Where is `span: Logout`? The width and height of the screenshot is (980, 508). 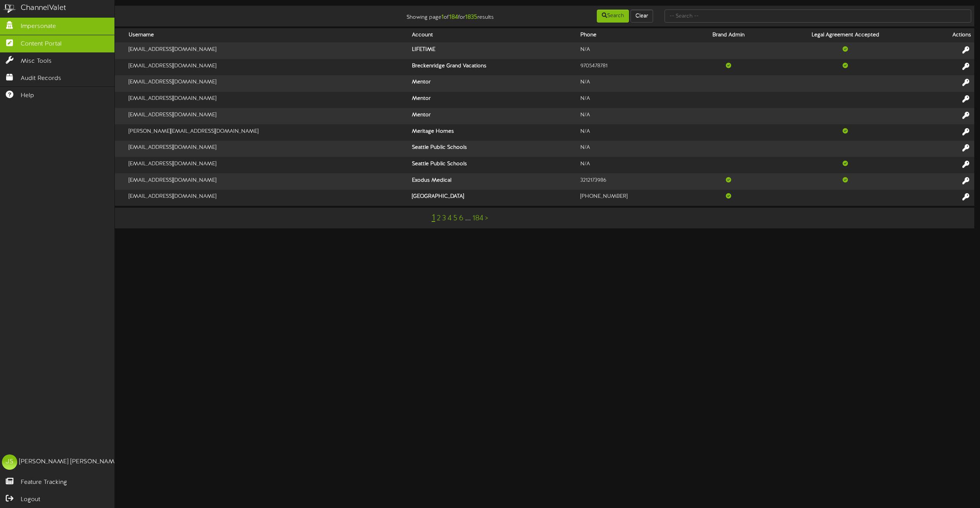
span: Logout is located at coordinates (30, 500).